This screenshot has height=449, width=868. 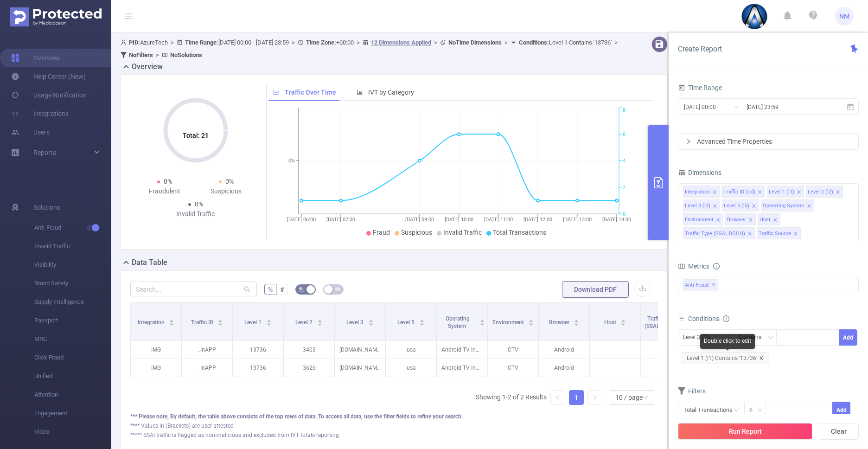 What do you see at coordinates (462, 368) in the screenshot?
I see `p: Android TV InApp (CTV)` at bounding box center [462, 368].